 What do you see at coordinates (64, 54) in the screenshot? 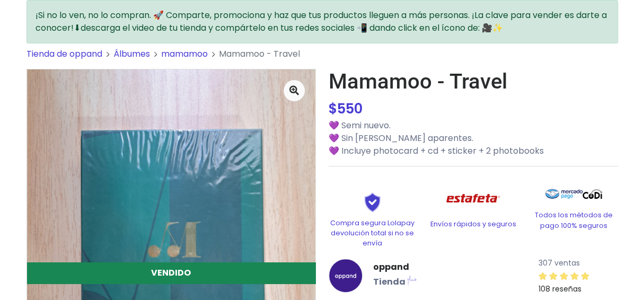
I see `a: Tienda de oppand` at bounding box center [64, 54].